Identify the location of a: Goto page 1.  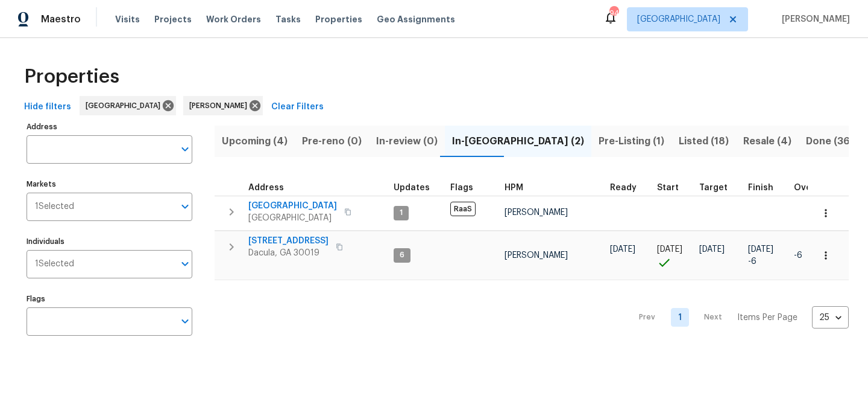
(680, 317).